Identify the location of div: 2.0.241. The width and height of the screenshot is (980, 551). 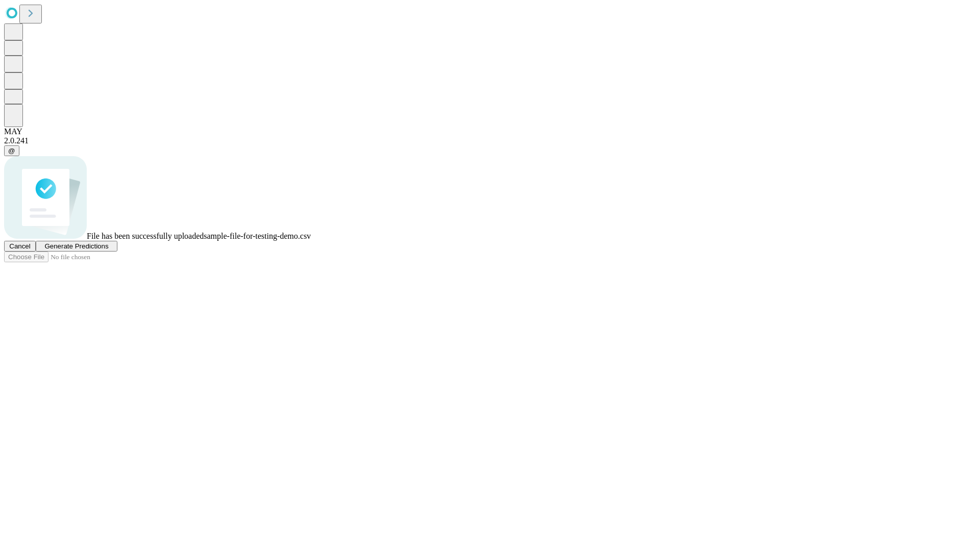
(490, 141).